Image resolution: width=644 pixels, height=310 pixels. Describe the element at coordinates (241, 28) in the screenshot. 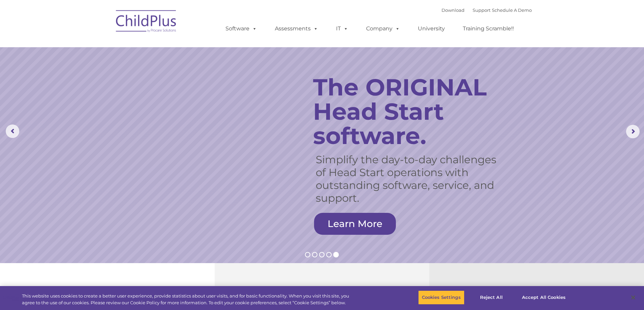

I see `a: Software` at that location.